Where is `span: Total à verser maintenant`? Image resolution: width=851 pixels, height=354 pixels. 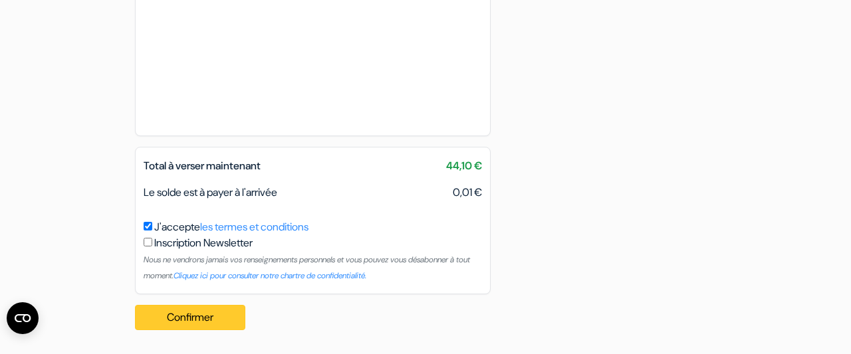 span: Total à verser maintenant is located at coordinates (202, 166).